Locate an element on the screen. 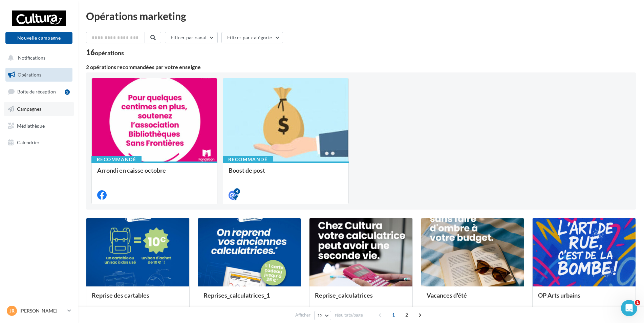 Image resolution: width=644 pixels, height=323 pixels. div: Reprise_calculatrices is located at coordinates (361, 299).